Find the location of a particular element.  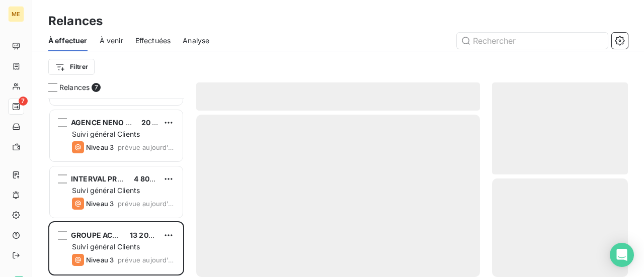

span: Relances is located at coordinates (74, 88).